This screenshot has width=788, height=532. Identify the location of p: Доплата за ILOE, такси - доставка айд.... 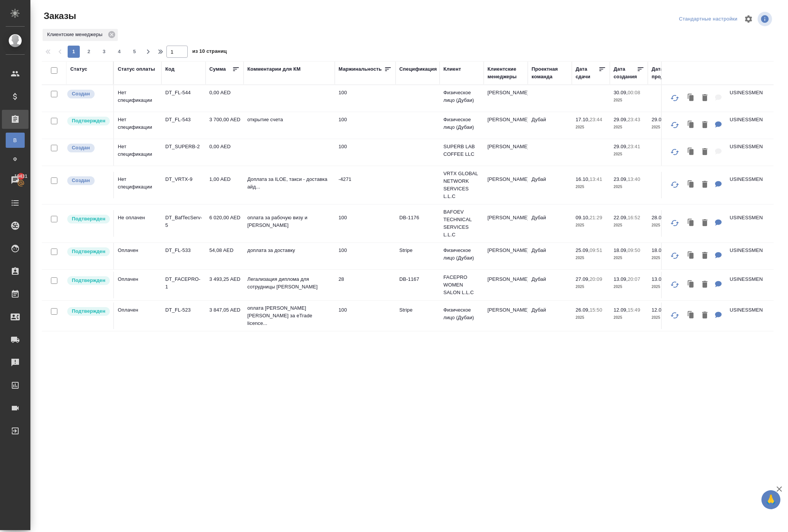
(289, 183).